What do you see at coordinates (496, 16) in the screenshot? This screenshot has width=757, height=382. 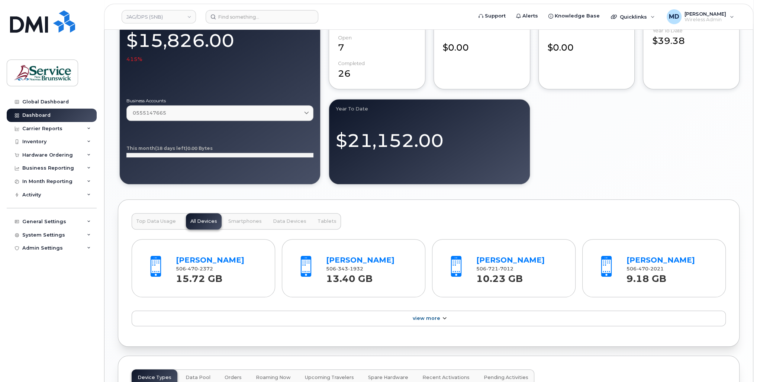 I see `span: Support` at bounding box center [496, 16].